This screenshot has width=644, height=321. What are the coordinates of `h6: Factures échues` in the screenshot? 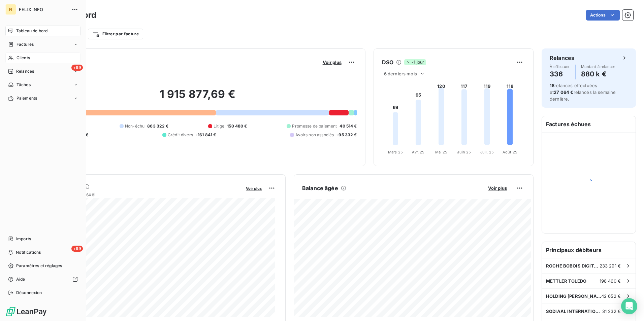 It's located at (588, 124).